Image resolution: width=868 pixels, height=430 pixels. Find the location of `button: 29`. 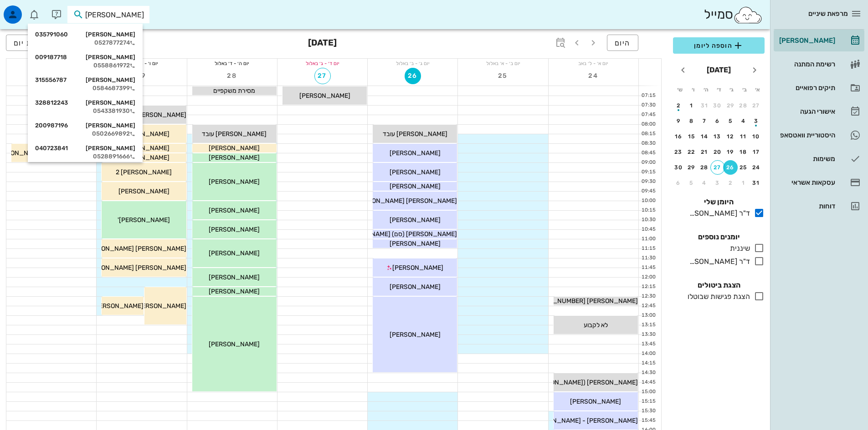

button: 29 is located at coordinates (692, 167).